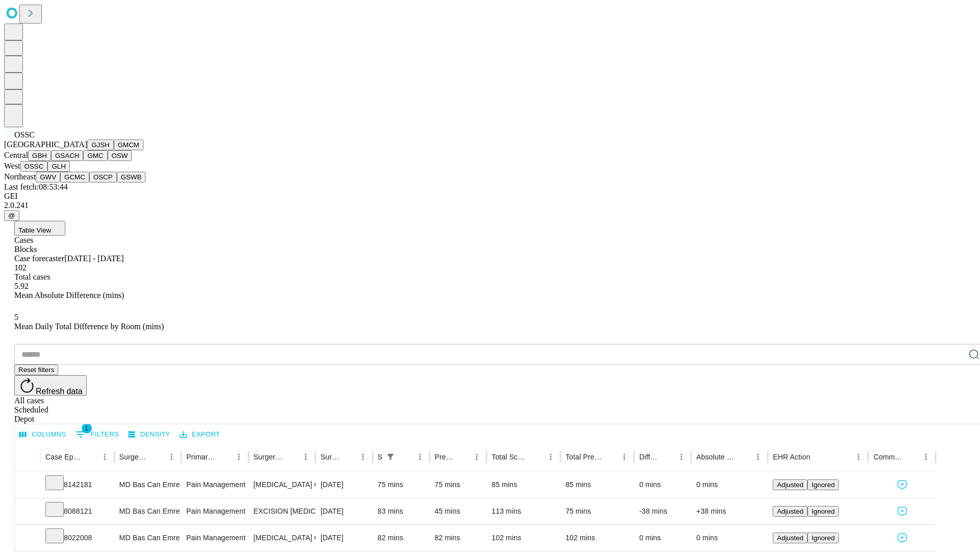 Image resolution: width=980 pixels, height=552 pixels. What do you see at coordinates (20, 176) in the screenshot?
I see `span: Northeast` at bounding box center [20, 176].